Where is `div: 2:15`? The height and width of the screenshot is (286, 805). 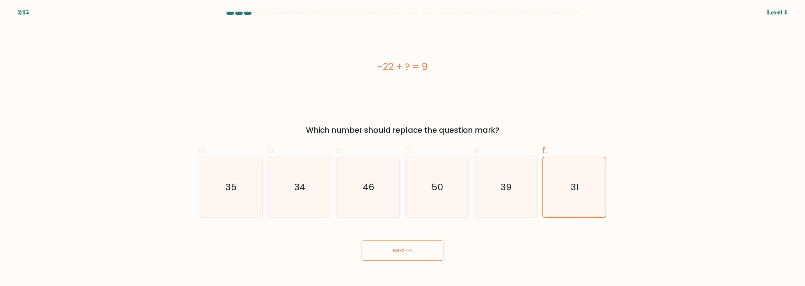
div: 2:15 is located at coordinates (23, 12).